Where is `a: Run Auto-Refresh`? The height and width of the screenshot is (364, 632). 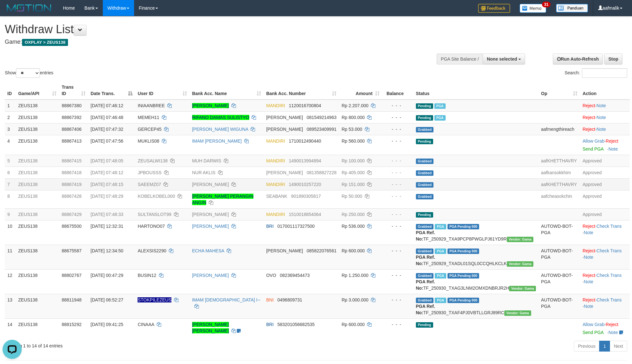 a: Run Auto-Refresh is located at coordinates (578, 59).